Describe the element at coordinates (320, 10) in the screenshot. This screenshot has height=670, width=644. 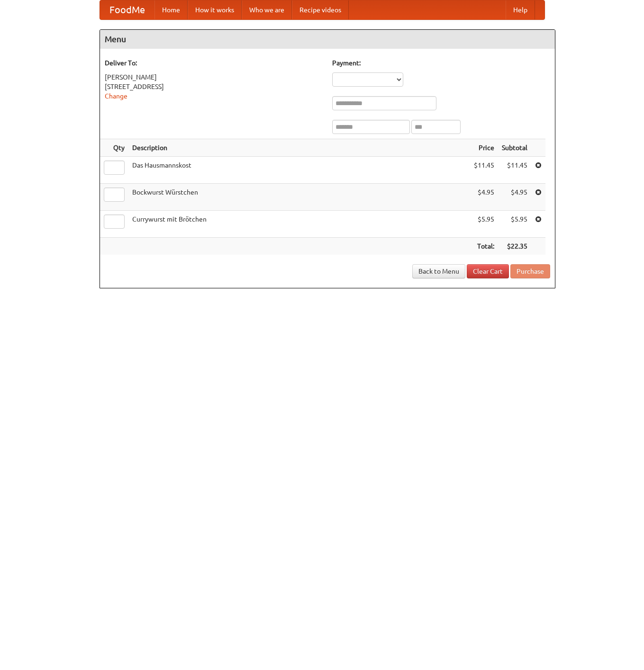
I see `a: Recipe videos` at that location.